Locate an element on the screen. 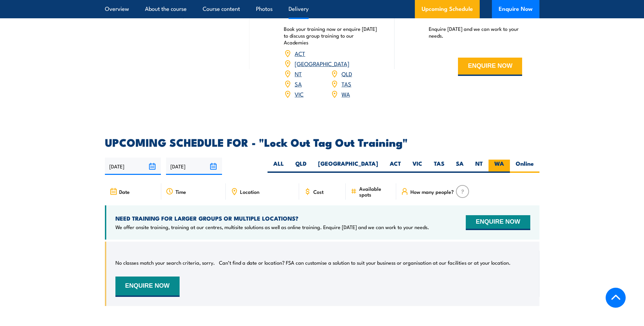 The width and height of the screenshot is (644, 326). a: VIC is located at coordinates (299, 94).